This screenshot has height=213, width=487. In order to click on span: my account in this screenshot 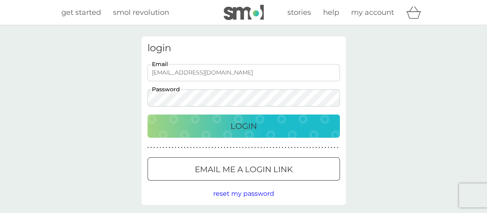, I will do `click(373, 12)`.